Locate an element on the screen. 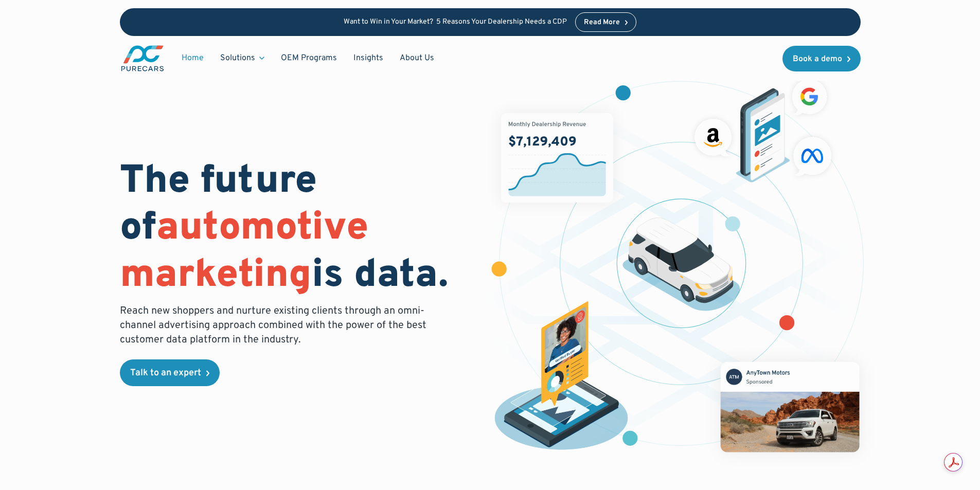  div: Book a demo is located at coordinates (818, 59).